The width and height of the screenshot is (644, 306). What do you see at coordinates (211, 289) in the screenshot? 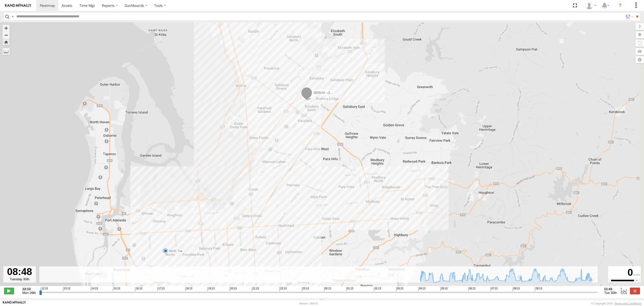
I see `span: 19:13` at bounding box center [211, 289].